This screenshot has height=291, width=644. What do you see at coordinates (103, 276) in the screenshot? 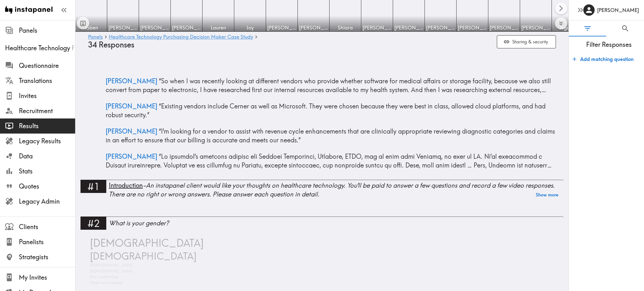
I see `span: Non-conforming` at bounding box center [103, 276].